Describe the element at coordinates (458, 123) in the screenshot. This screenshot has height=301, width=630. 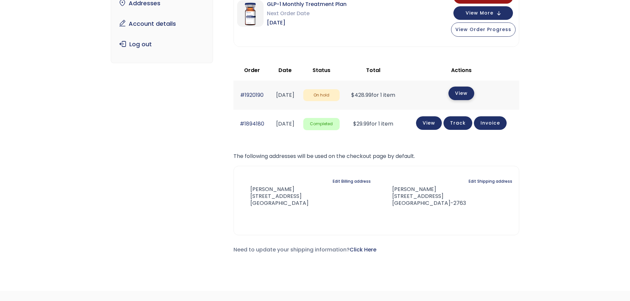
I see `a: Track` at that location.